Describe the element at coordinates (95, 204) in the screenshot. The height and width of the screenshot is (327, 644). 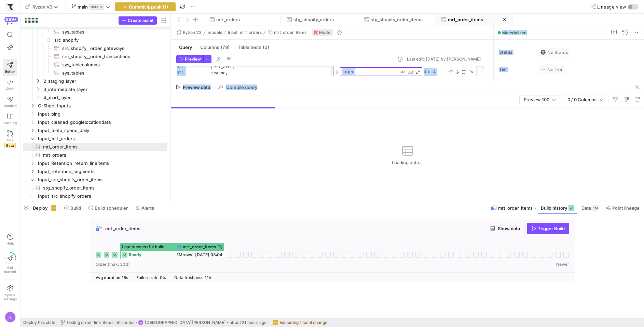
I see `a: src_shopify_orders​​​​​​​​​​` at that location.